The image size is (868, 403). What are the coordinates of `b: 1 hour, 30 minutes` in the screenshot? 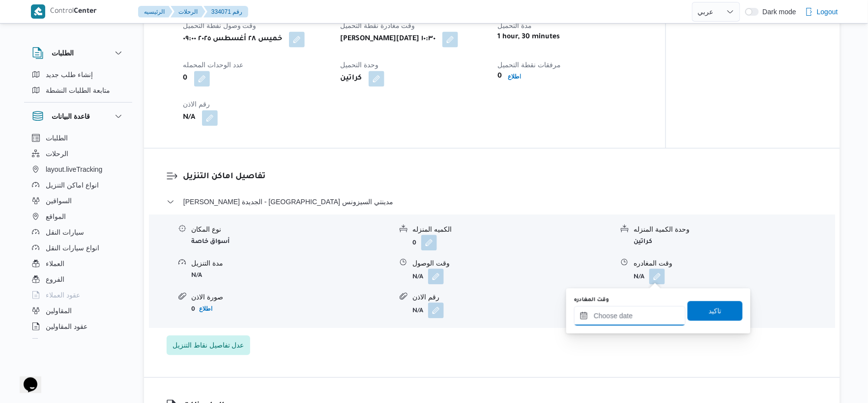 It's located at (529, 37).